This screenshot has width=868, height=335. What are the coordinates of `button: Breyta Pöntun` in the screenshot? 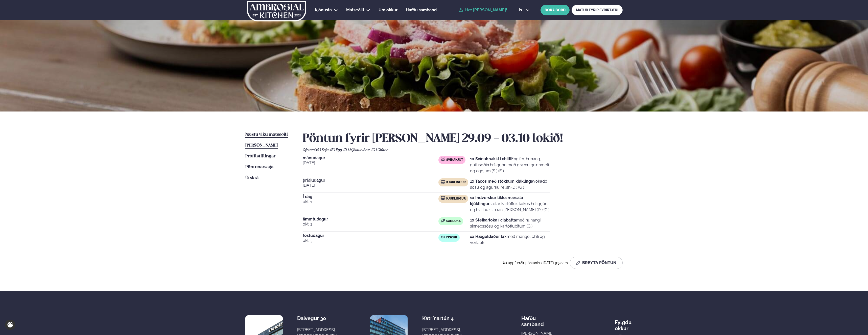 It's located at (596, 263).